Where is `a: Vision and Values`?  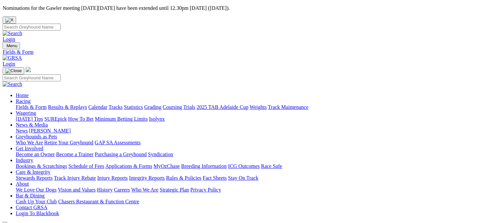
a: Vision and Values is located at coordinates (76, 190).